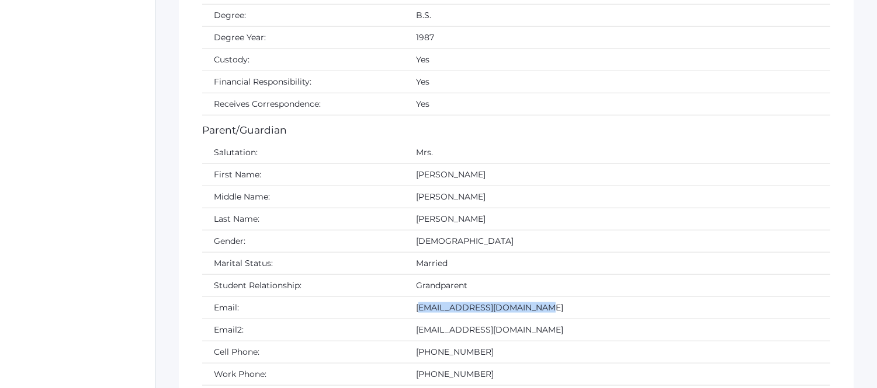  I want to click on td: Financial Responsibility:, so click(303, 82).